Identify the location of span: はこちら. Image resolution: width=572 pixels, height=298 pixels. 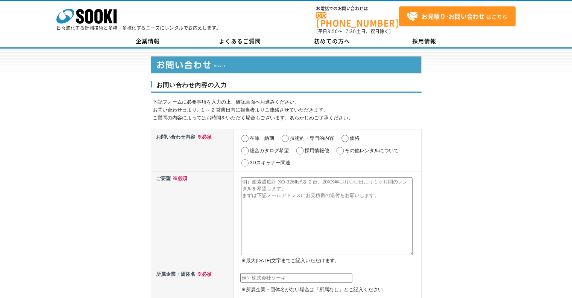
(457, 17).